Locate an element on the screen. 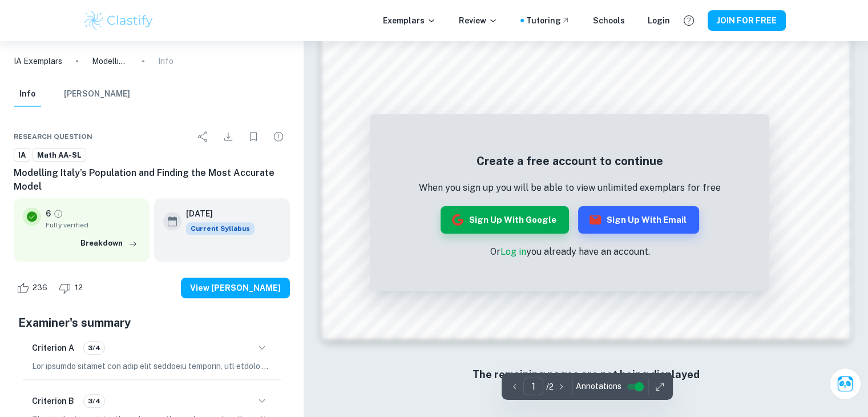 This screenshot has height=417, width=868. button: JOIN FOR FREE is located at coordinates (746, 21).